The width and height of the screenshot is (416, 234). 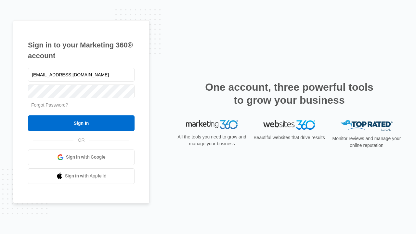 I want to click on a: Forgot Password?, so click(x=50, y=105).